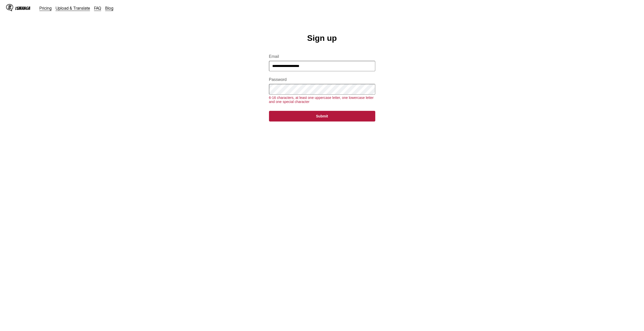 This screenshot has width=644, height=331. I want to click on a: IsManga LogoIsManga, so click(23, 8).